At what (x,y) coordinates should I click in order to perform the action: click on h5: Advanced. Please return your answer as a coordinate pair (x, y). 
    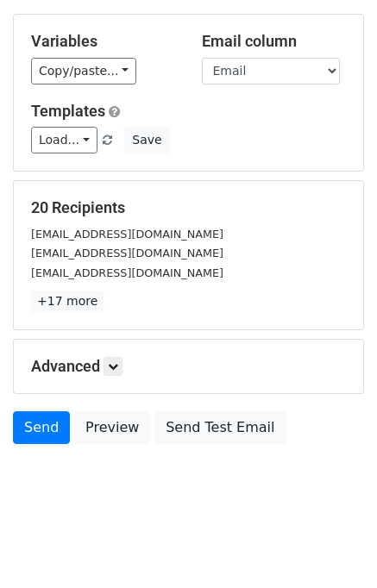
    Looking at the image, I should click on (188, 366).